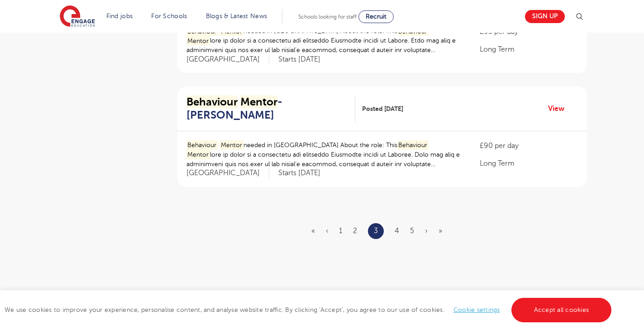 This screenshot has height=330, width=644. I want to click on a: 3, so click(376, 231).